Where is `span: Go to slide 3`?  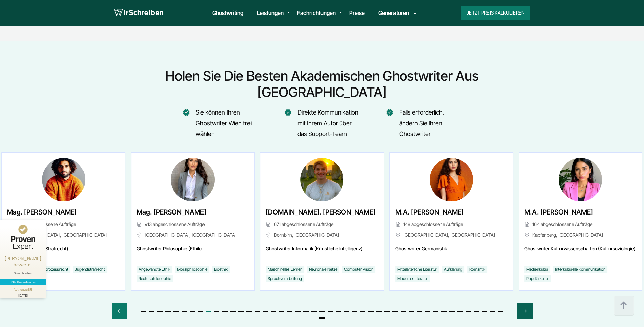
span: Go to slide 3 is located at coordinates (160, 312).